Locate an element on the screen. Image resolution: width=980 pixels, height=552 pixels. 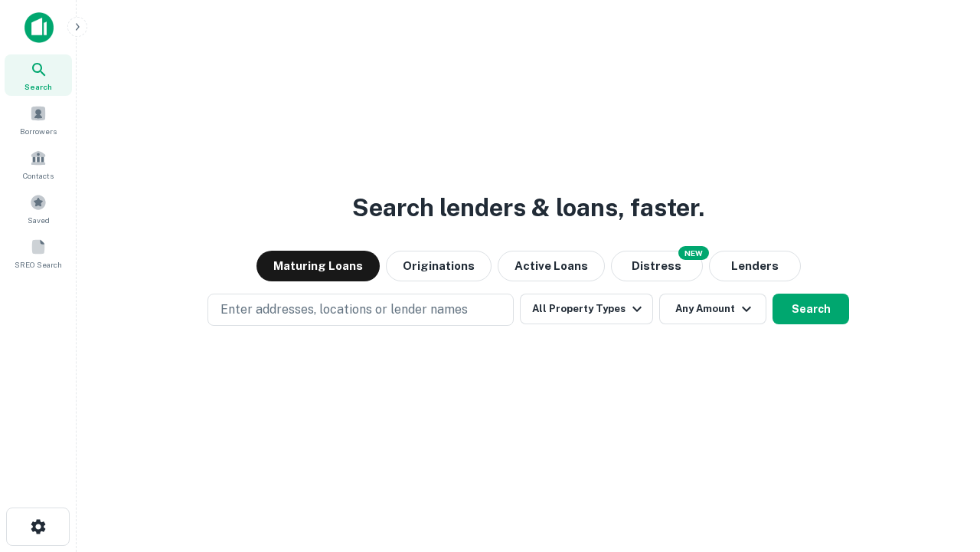
span: Saved is located at coordinates (38, 220).